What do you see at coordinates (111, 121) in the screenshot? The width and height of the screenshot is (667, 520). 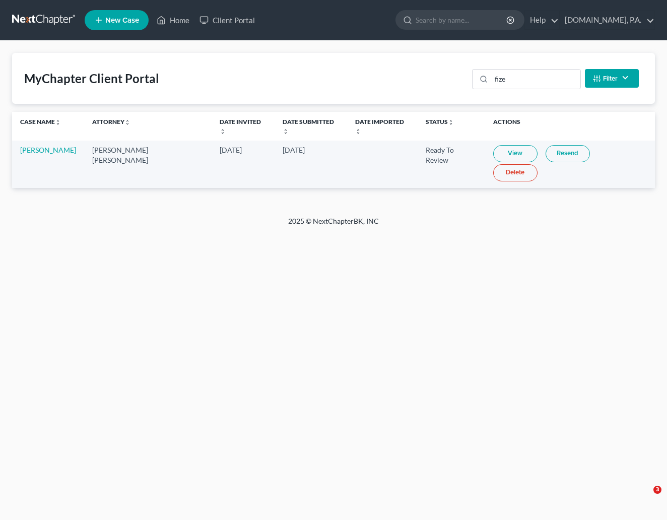 I see `a: Attorneyunfold_more` at bounding box center [111, 121].